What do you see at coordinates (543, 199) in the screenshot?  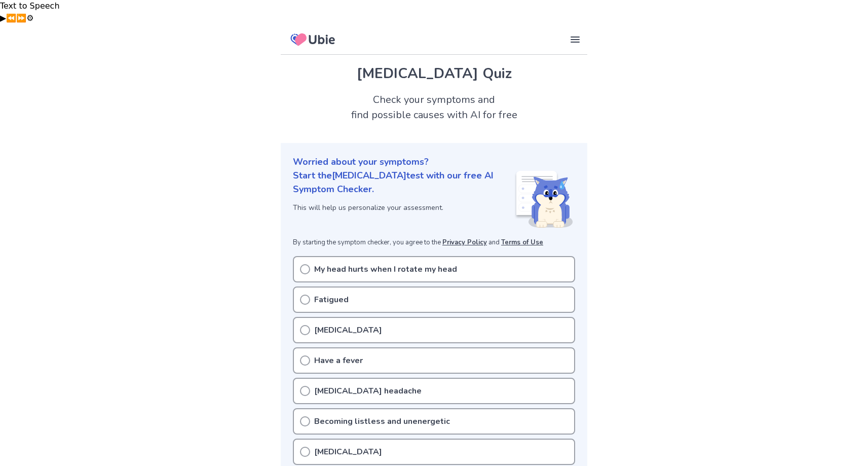 I see `img: Shiba` at bounding box center [543, 199].